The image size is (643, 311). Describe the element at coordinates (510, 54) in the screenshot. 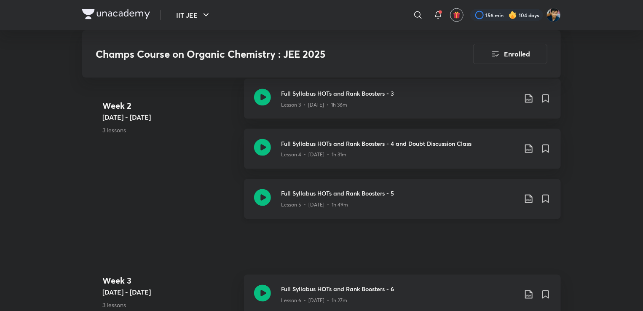

I see `button: Enrolled` at that location.